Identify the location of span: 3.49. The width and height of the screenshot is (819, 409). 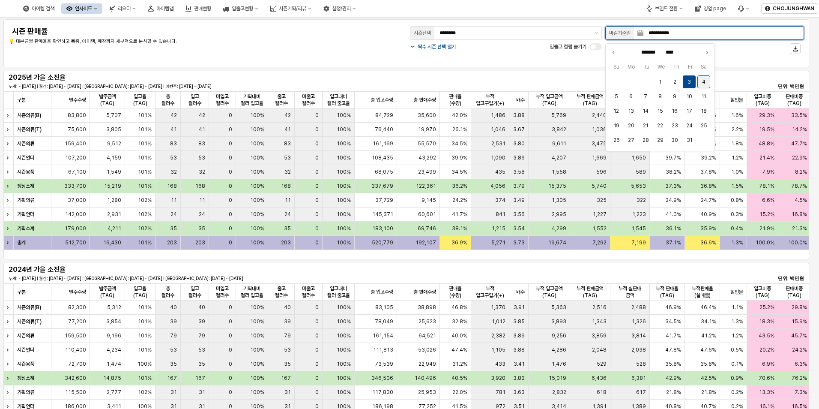
(519, 200).